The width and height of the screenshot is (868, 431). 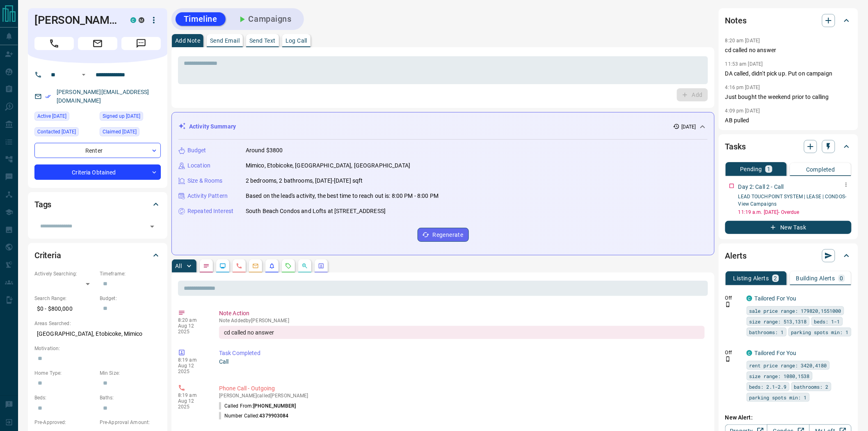 What do you see at coordinates (296, 41) in the screenshot?
I see `p: Log Call` at bounding box center [296, 41].